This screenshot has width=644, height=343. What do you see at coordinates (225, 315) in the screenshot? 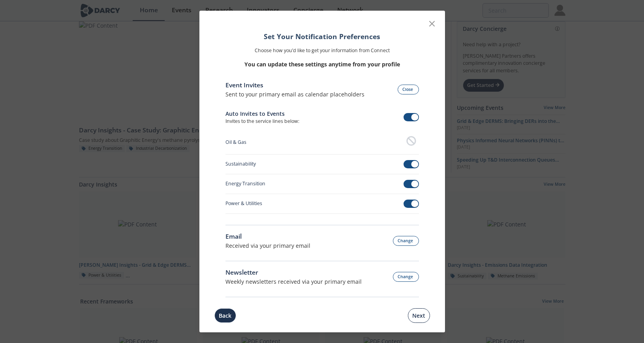
I see `button: Back` at bounding box center [225, 315].